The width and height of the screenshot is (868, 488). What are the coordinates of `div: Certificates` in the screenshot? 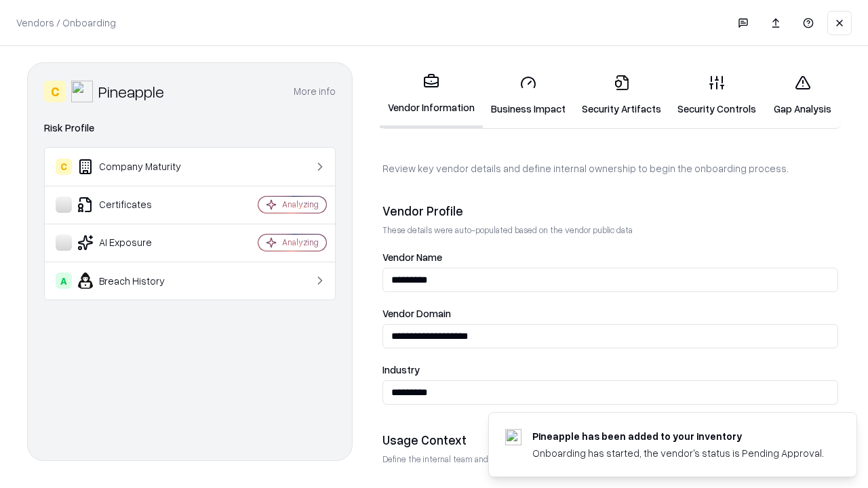 It's located at (136, 205).